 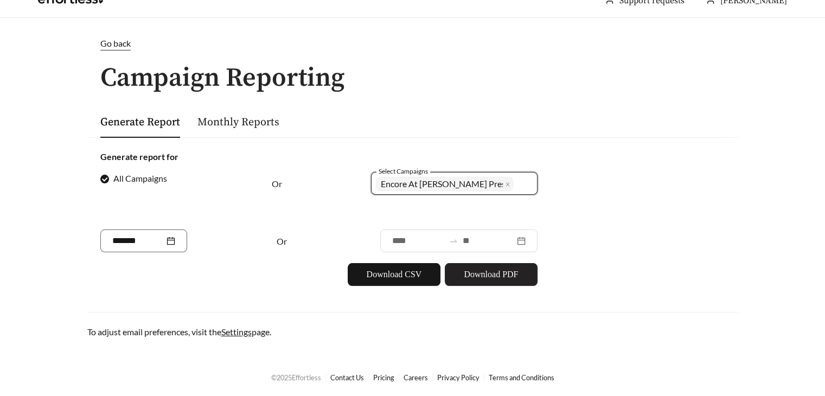 I want to click on span: Download CSV, so click(x=394, y=274).